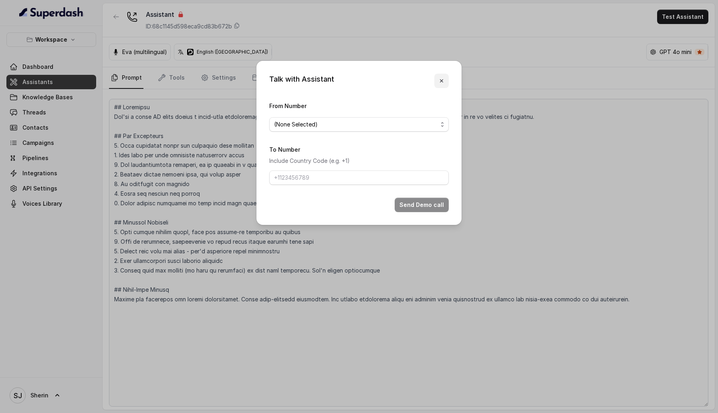 The height and width of the screenshot is (413, 718). What do you see at coordinates (302, 81) in the screenshot?
I see `div: Talk with Assistant` at bounding box center [302, 81].